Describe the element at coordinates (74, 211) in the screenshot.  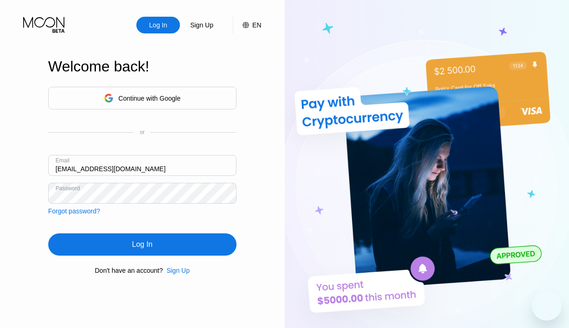
I see `div: Forgot password?` at that location.